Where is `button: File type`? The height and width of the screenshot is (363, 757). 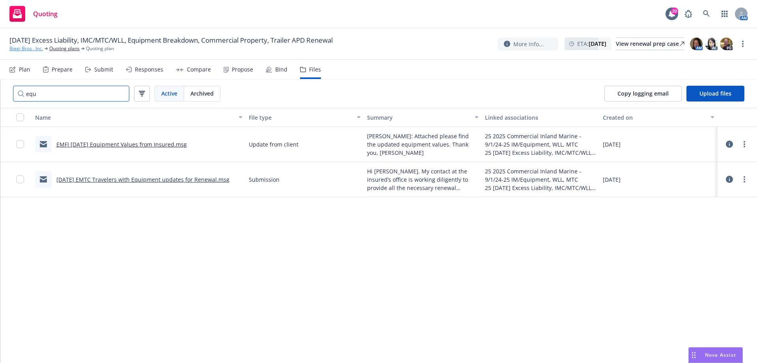
button: File type is located at coordinates (305, 117).